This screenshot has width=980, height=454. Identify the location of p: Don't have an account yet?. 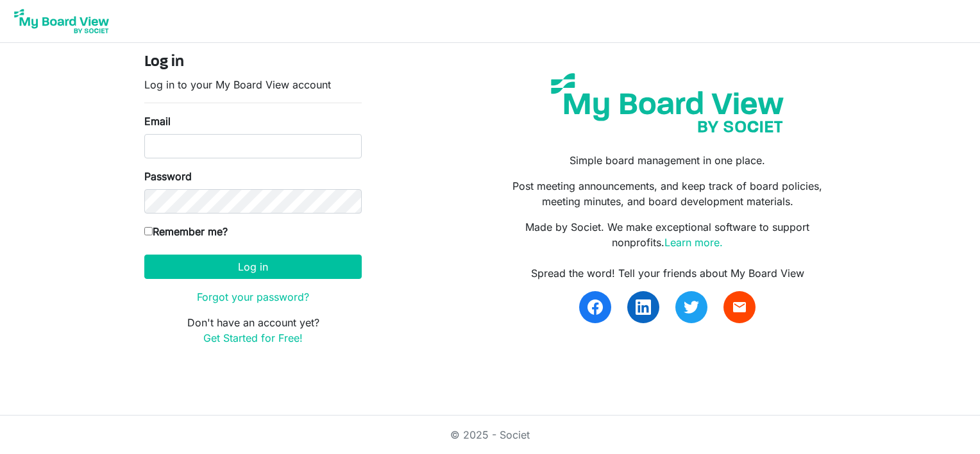
(253, 330).